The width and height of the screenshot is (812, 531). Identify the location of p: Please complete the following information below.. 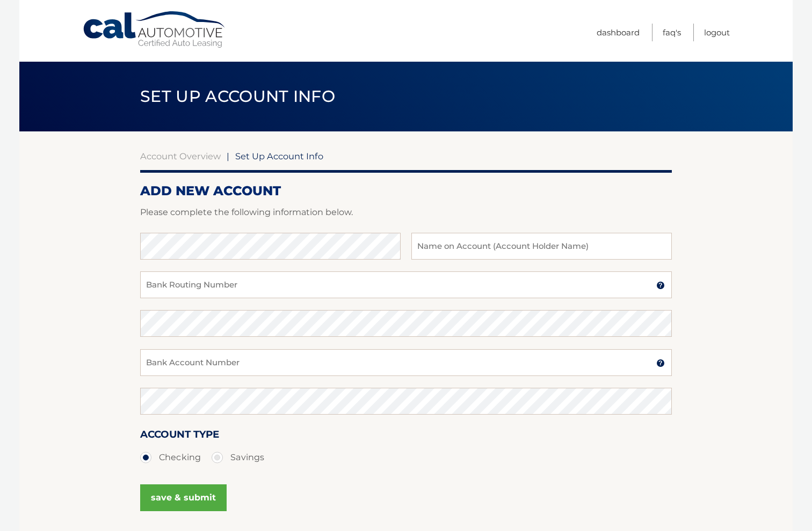
(406, 213).